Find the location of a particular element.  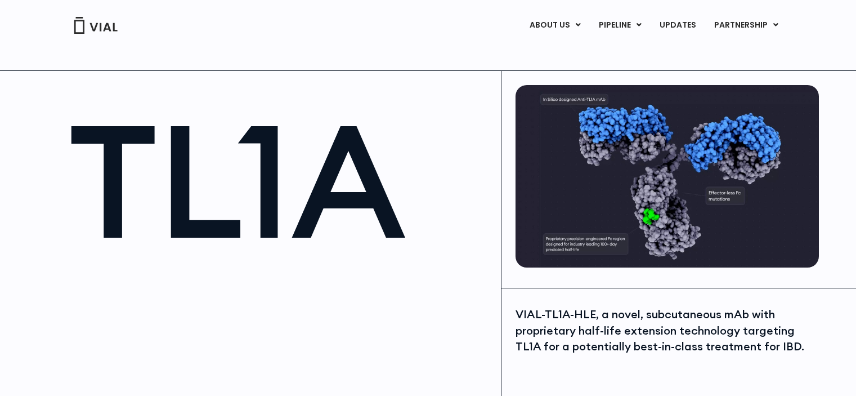

a: PIPELINEMenu Toggle is located at coordinates (619, 25).